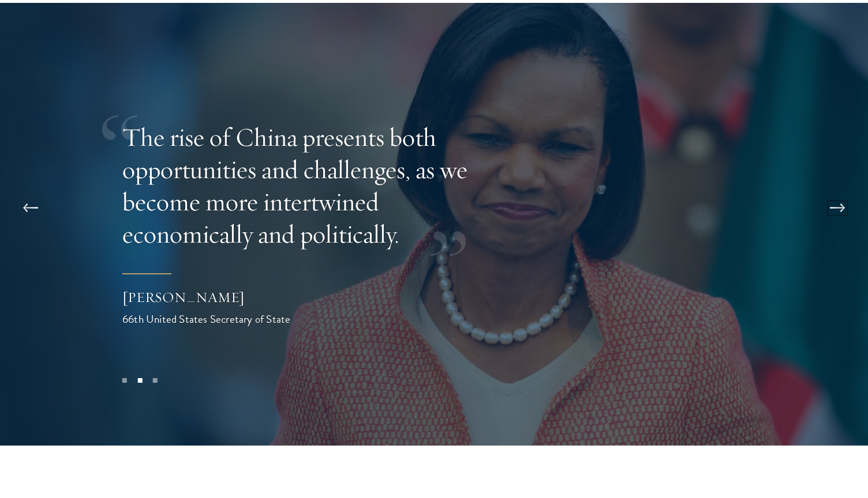 This screenshot has width=868, height=498. I want to click on p: The rise of China presents both opportunities and challenges, as we become more intertwined econo..., so click(310, 185).